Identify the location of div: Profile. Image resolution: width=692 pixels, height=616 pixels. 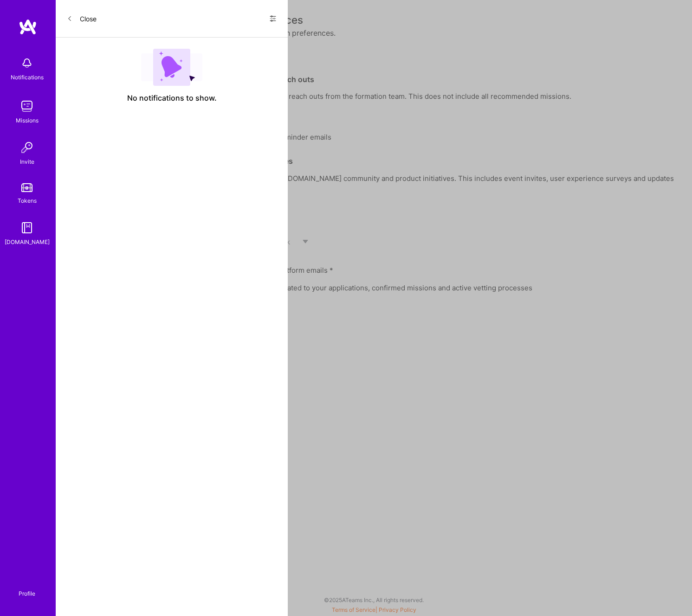
(27, 593).